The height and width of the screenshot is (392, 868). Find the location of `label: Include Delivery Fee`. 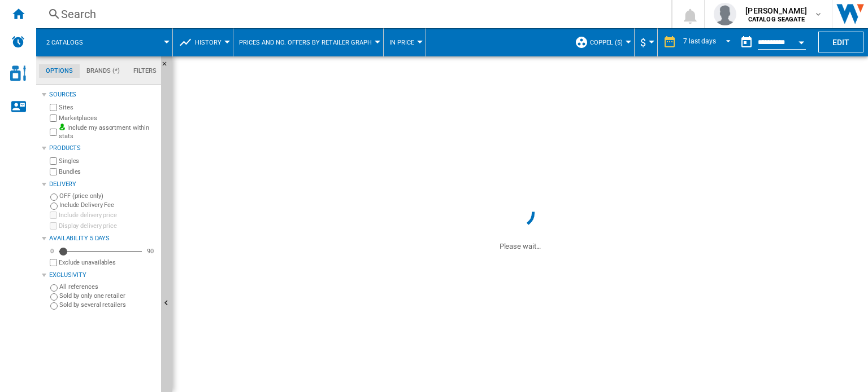

label: Include Delivery Fee is located at coordinates (108, 205).